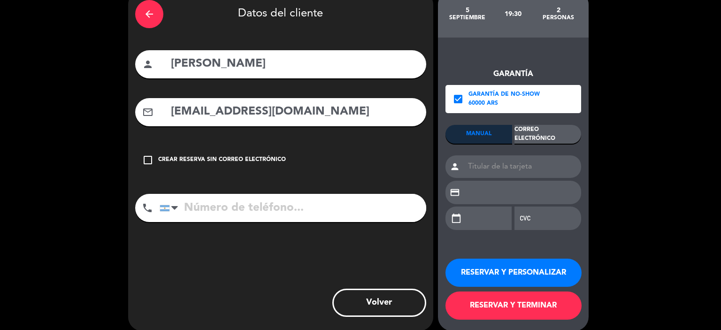  What do you see at coordinates (523, 167) in the screenshot?
I see `input: Titular de la tarjeta` at bounding box center [523, 167].